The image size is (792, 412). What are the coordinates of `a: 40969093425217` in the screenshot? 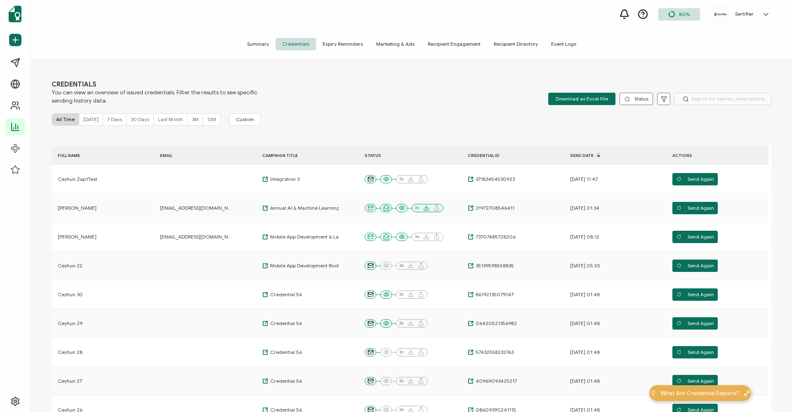 It's located at (492, 381).